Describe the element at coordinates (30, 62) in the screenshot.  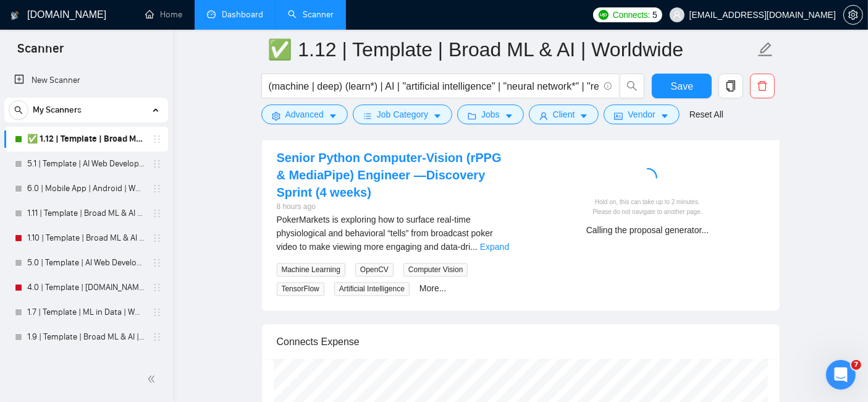
I see `img: Oleksandr avatar` at that location.